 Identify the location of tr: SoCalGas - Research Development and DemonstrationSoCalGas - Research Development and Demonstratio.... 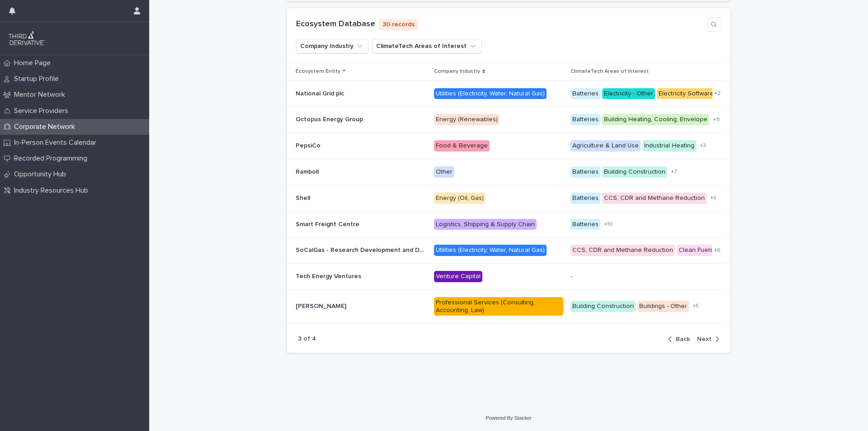
(509, 250).